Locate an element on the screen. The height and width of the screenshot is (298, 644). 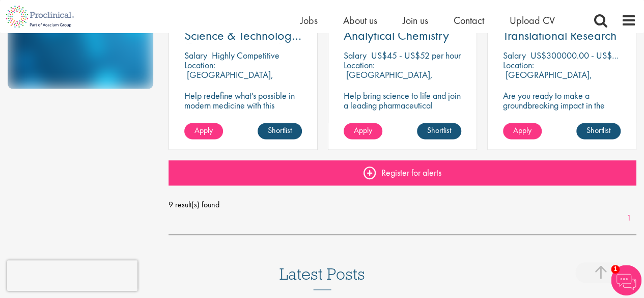
span: About us is located at coordinates (360, 20).